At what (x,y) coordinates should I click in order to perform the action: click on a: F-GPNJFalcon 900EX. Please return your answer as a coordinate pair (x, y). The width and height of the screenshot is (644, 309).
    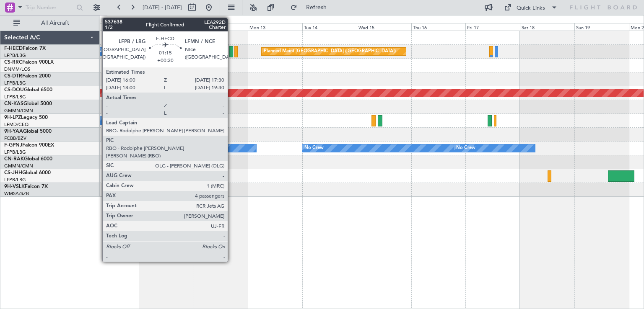
    Looking at the image, I should click on (29, 146).